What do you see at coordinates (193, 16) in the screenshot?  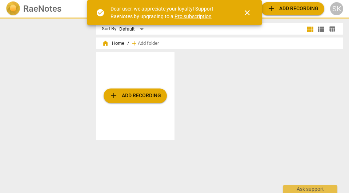 I see `a: Pro subscription` at bounding box center [193, 16].